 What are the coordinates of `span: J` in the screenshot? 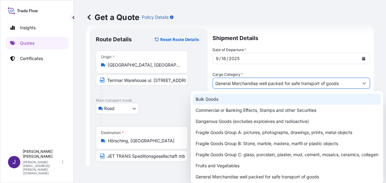 It's located at (14, 162).